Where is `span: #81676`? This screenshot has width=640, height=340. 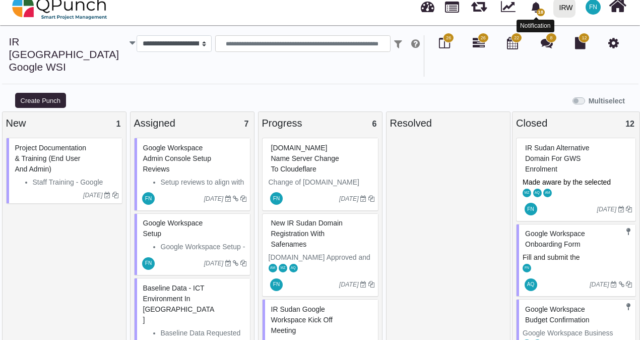 span: #81676 is located at coordinates (177, 158).